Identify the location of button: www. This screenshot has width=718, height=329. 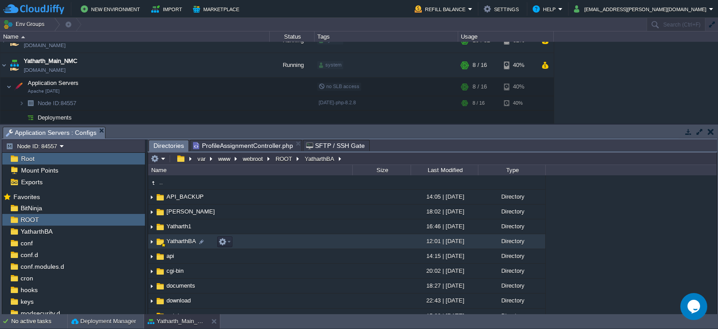
(225, 159).